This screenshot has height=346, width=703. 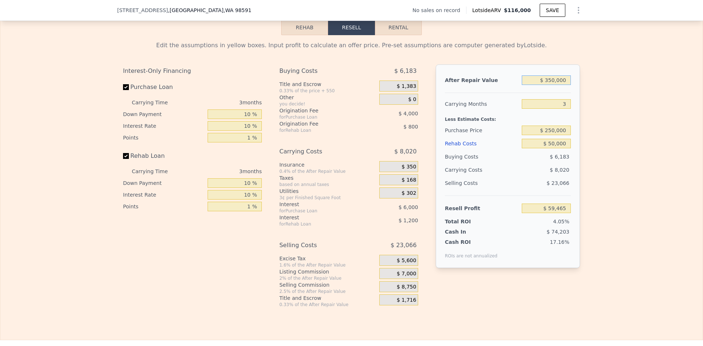 What do you see at coordinates (328, 272) in the screenshot?
I see `div: Listing Commission` at bounding box center [328, 272].